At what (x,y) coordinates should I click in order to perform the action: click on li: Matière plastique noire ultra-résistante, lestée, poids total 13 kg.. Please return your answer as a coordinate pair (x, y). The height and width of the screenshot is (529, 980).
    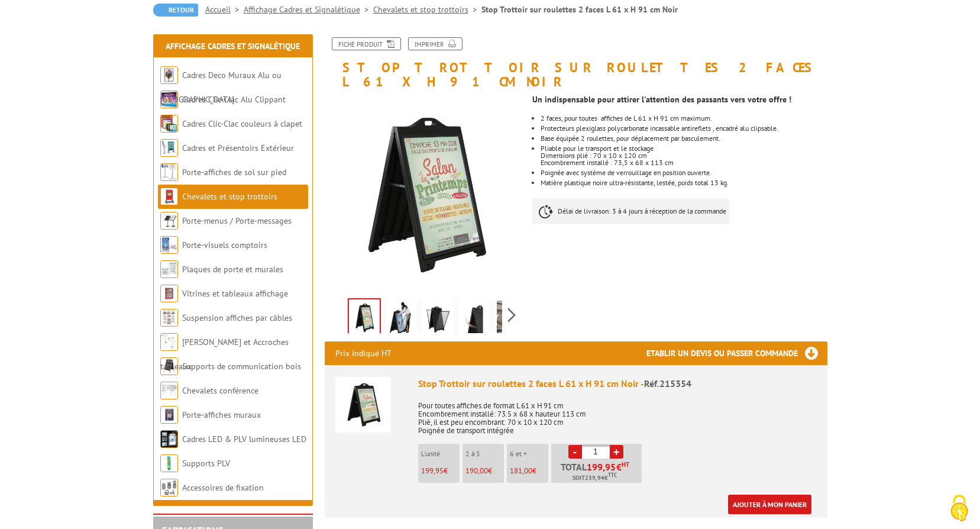
    Looking at the image, I should click on (684, 183).